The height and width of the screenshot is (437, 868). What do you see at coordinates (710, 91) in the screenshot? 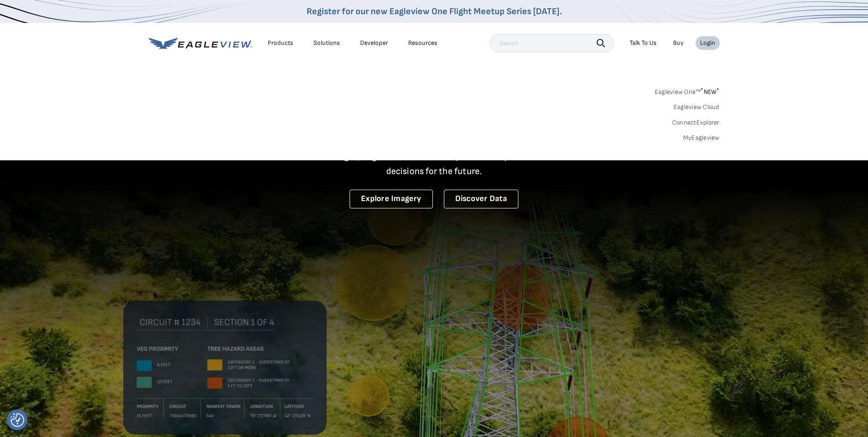
I see `span: NEW` at bounding box center [710, 91].